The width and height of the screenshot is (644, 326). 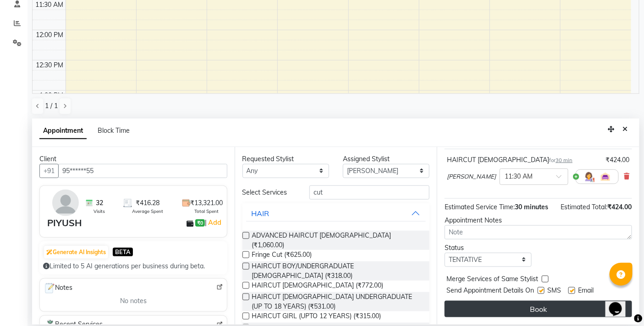 What do you see at coordinates (317, 317) in the screenshot?
I see `span: HAIRCUT GIRL (UPTO 12 YEARS) (₹315.00)` at bounding box center [317, 317].